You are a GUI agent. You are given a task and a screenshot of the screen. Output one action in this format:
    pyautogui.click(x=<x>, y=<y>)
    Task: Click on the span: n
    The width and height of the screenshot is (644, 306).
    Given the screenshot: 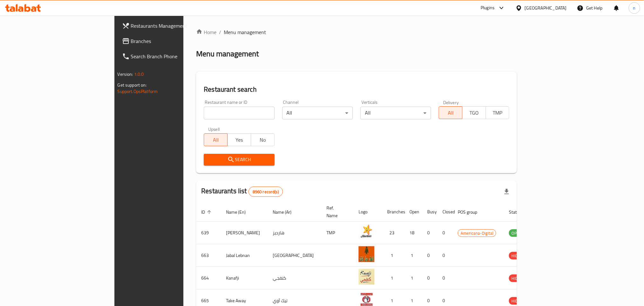 What is the action you would take?
    pyautogui.click(x=634, y=8)
    